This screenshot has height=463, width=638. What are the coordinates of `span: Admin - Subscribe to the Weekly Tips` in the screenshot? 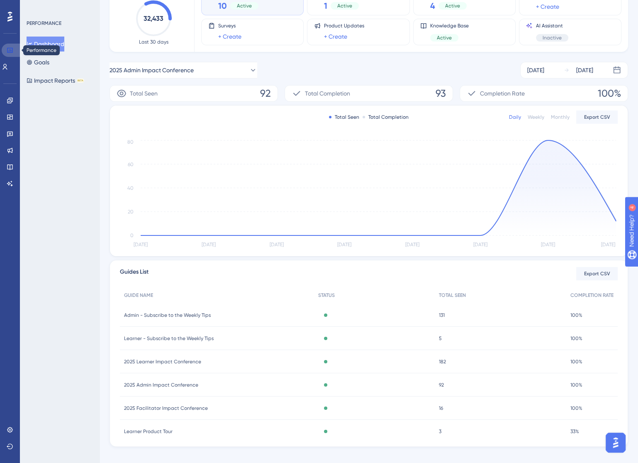 It's located at (167, 315).